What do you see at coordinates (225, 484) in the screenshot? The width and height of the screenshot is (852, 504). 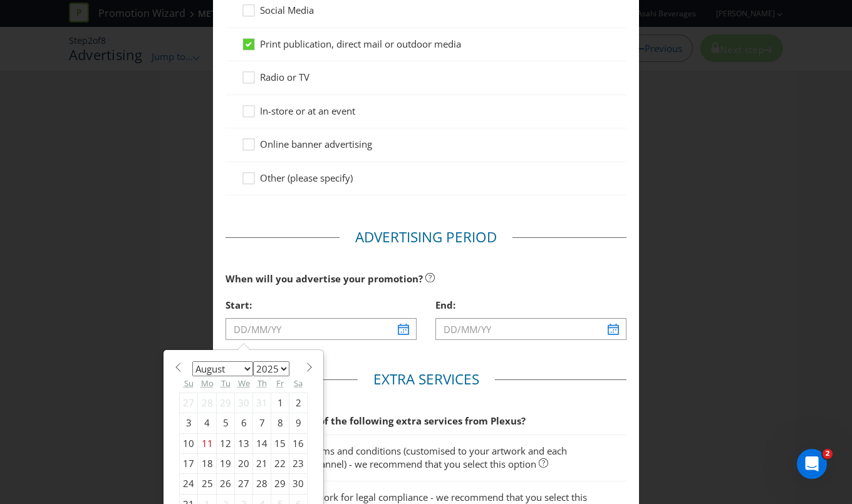 I see `div: 26` at bounding box center [225, 484].